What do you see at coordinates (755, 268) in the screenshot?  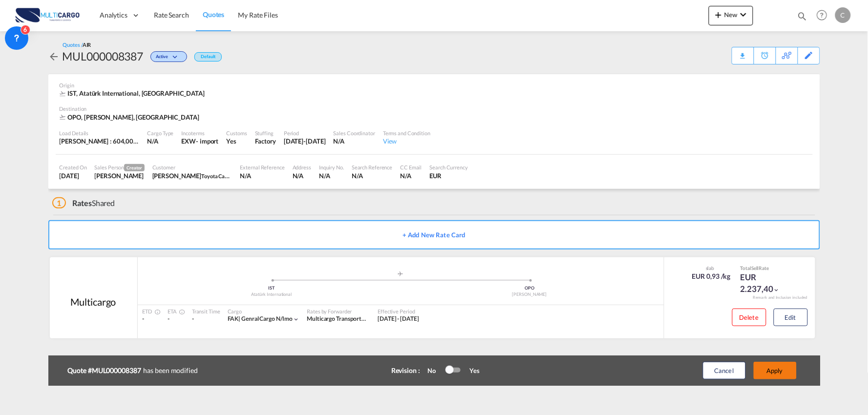 I see `span: Sell` at bounding box center [755, 268].